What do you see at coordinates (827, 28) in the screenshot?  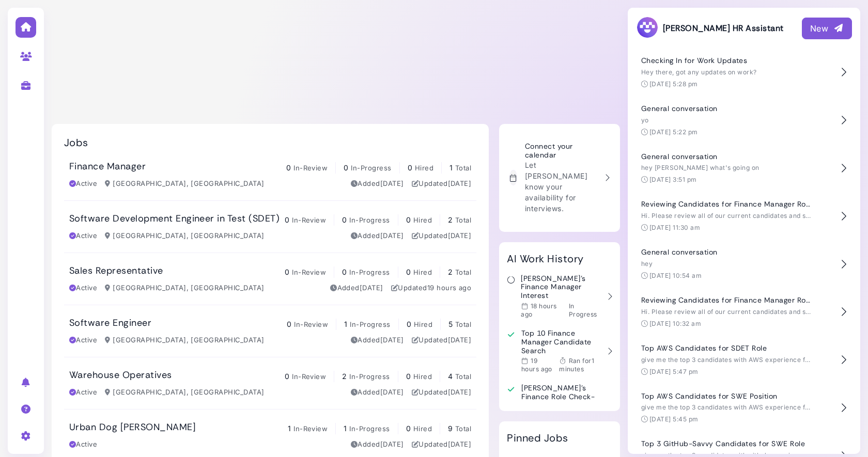 I see `div: New` at bounding box center [827, 28].